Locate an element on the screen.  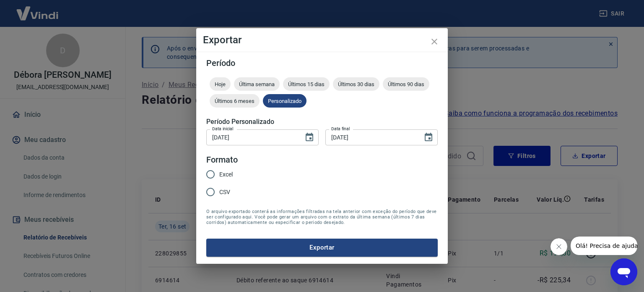
h5: Período Personalizado is located at coordinates (322, 122).